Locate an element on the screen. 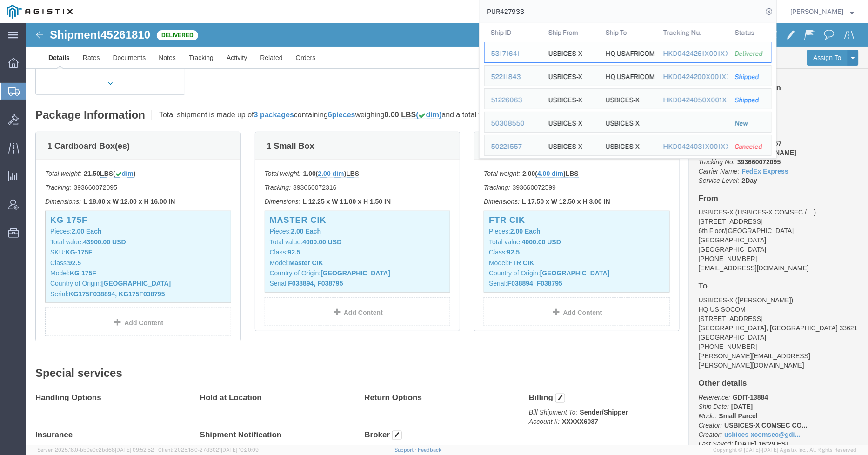  table: Search Results is located at coordinates (630, 91).